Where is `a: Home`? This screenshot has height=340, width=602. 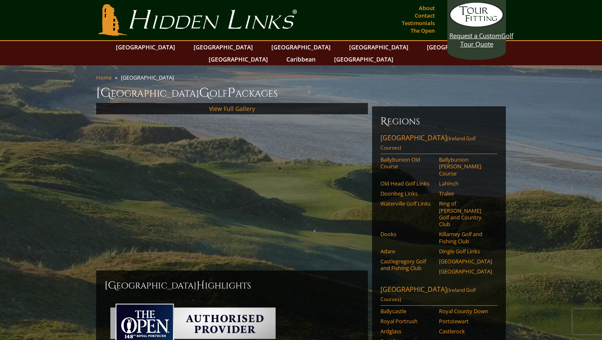 a: Home is located at coordinates (104, 77).